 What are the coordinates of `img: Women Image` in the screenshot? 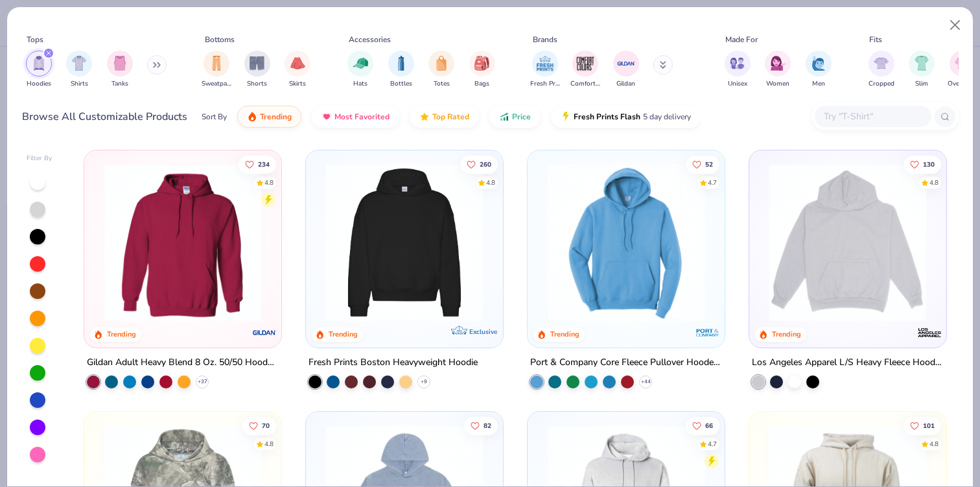 It's located at (778, 63).